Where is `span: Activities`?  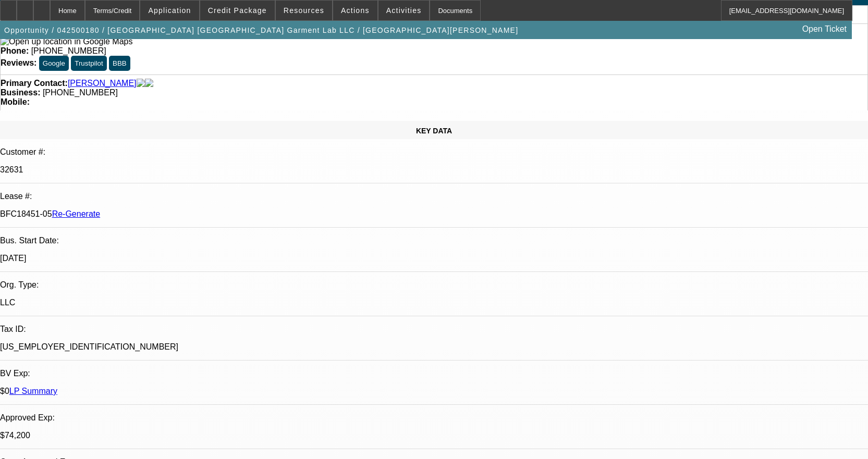
span: Activities is located at coordinates (404, 11).